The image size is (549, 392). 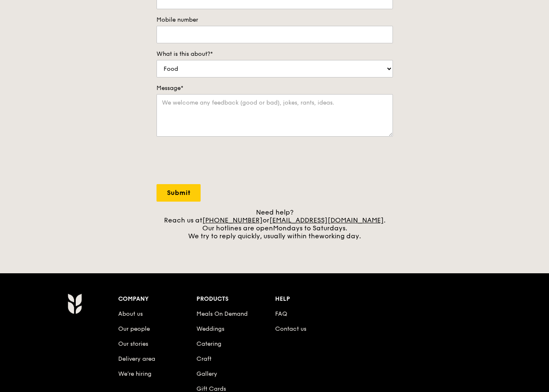 What do you see at coordinates (178, 193) in the screenshot?
I see `input: Submit` at bounding box center [178, 193].